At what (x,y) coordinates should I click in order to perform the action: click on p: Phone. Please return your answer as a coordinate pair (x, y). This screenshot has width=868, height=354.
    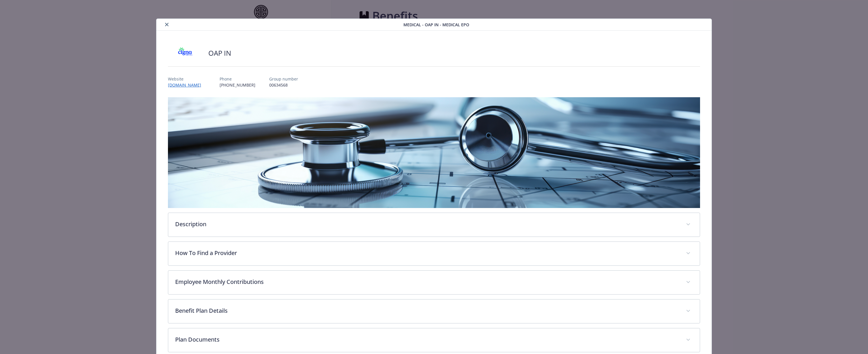
    Looking at the image, I should click on (238, 79).